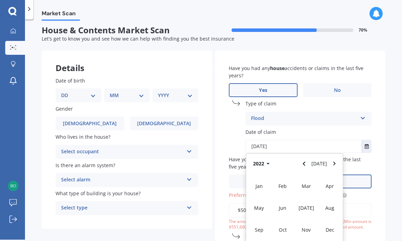  I want to click on span: Sep, so click(259, 230).